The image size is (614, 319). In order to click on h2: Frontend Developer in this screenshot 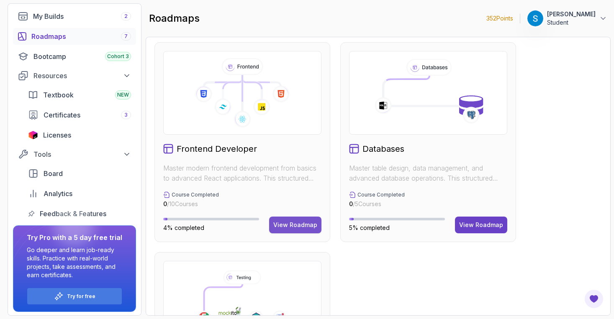, I will do `click(217, 149)`.